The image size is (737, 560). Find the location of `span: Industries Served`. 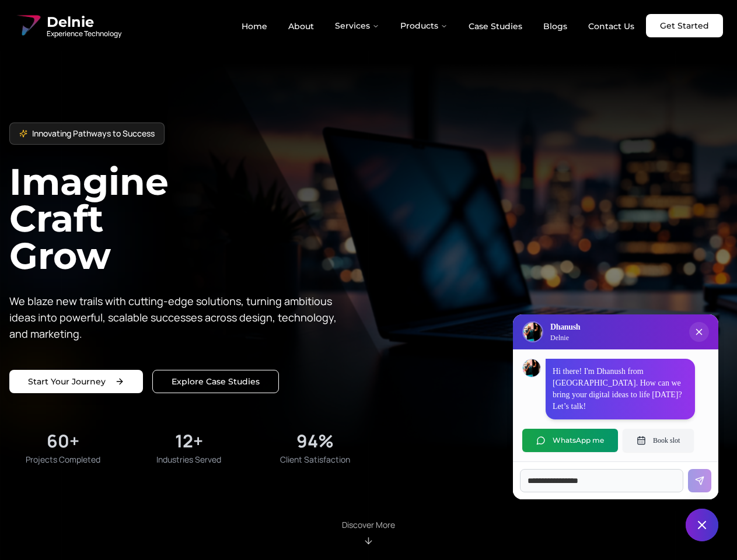

span: Industries Served is located at coordinates (189, 460).